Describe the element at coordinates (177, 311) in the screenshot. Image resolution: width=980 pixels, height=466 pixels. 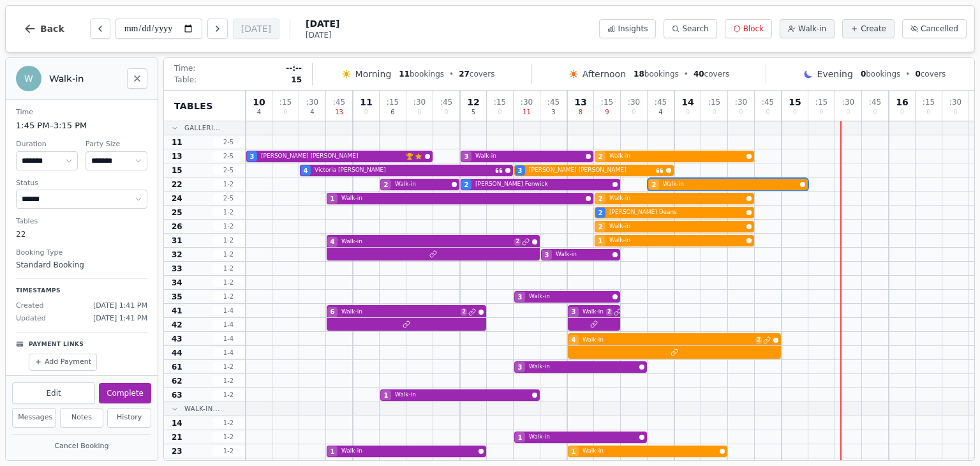
I see `span: 41` at that location.